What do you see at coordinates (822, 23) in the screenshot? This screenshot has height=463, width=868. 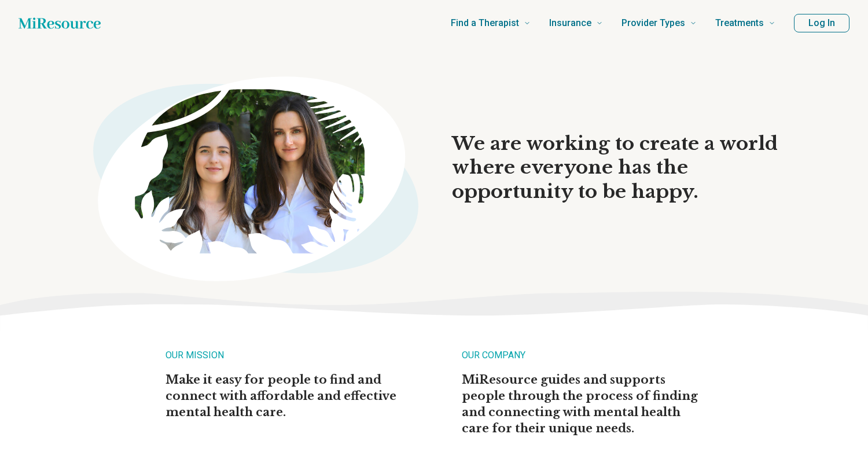 I see `button: Log In` at bounding box center [822, 23].